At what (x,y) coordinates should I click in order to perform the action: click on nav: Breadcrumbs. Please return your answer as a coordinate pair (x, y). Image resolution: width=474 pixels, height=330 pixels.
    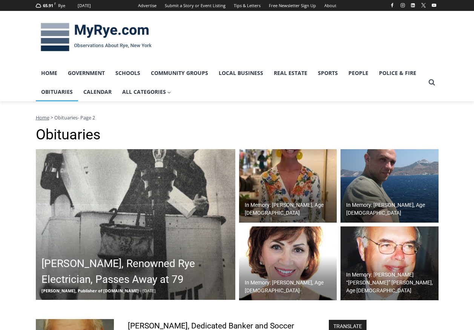
    Looking at the image, I should click on (237, 118).